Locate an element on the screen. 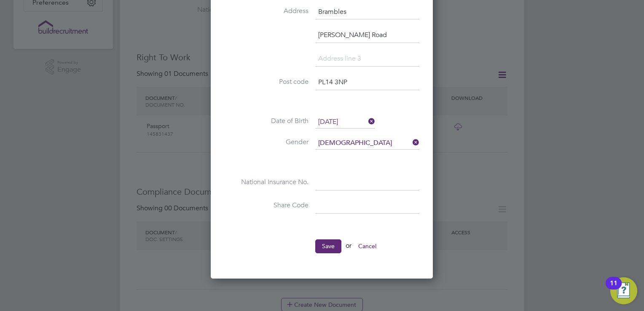  button: Cancel is located at coordinates (367, 246).